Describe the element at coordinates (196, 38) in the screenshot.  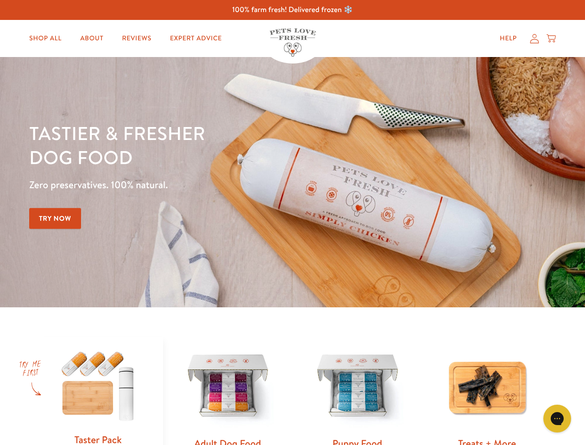
I see `a: Expert Advice` at that location.